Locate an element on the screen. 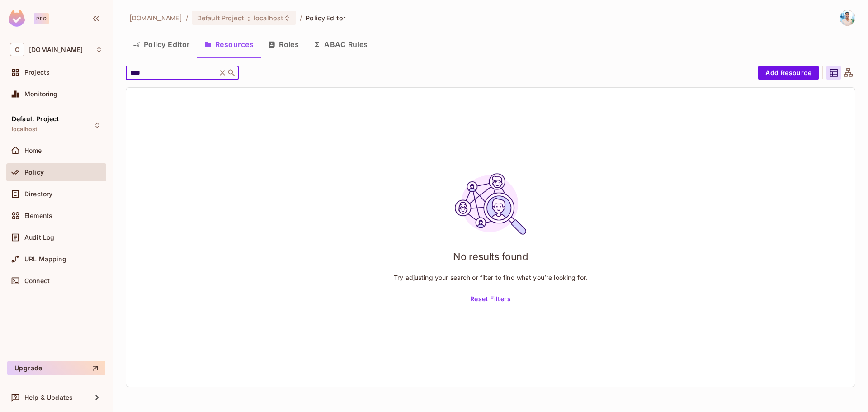 Image resolution: width=868 pixels, height=412 pixels. button: Add Resource is located at coordinates (789, 73).